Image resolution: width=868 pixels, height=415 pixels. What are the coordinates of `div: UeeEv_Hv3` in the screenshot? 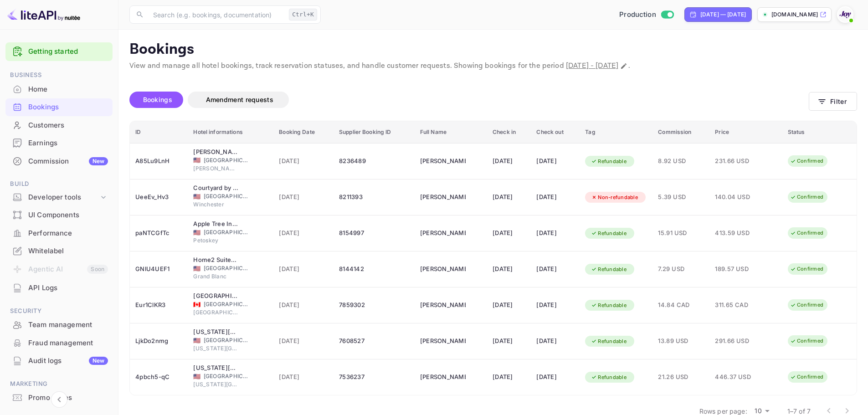 It's located at (159, 197).